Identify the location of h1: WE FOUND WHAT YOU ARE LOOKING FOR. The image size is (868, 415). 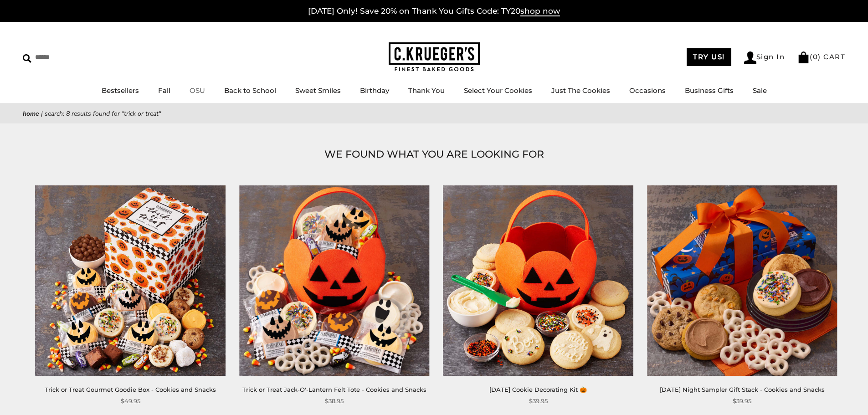
(434, 155).